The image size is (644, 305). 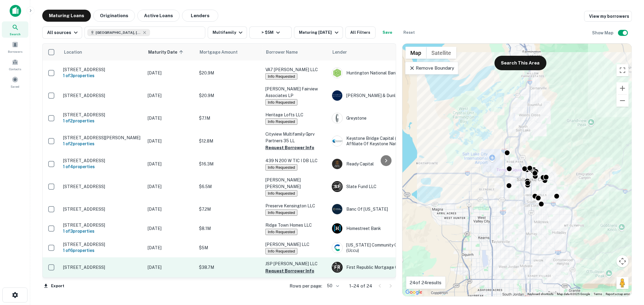 What do you see at coordinates (377, 52) in the screenshot?
I see `th: Lender` at bounding box center [377, 52].